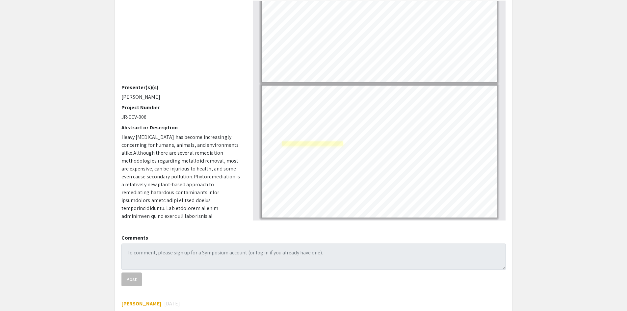 The image size is (627, 311). I want to click on p: JR-EEV-006, so click(182, 117).